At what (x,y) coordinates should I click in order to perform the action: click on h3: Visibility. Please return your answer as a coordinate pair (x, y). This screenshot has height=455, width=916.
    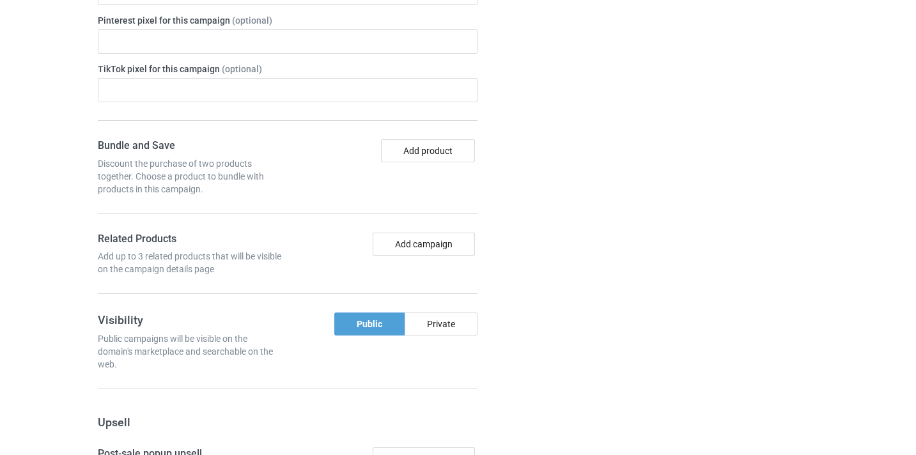
    Looking at the image, I should click on (191, 320).